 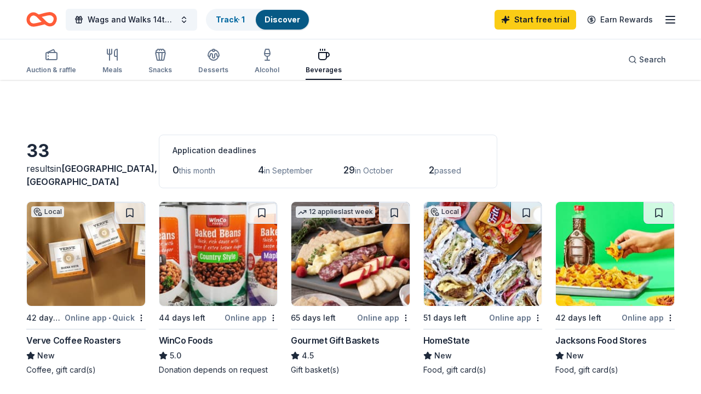 What do you see at coordinates (483, 254) in the screenshot?
I see `img: Image for HomeState` at bounding box center [483, 254].